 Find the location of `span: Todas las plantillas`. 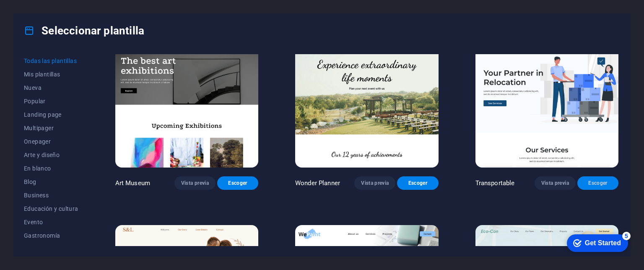

span: Todas las plantillas is located at coordinates (51, 61).